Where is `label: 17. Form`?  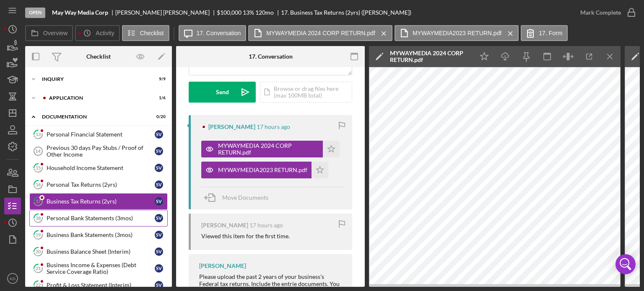
label: 17. Form is located at coordinates (551, 33).